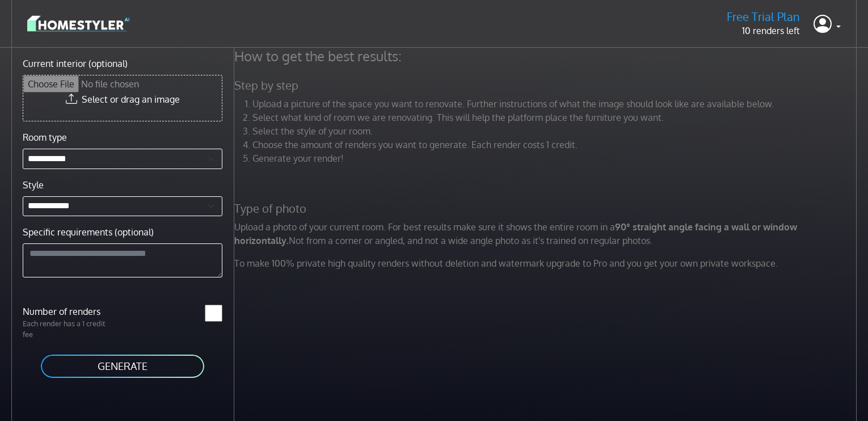  Describe the element at coordinates (556, 117) in the screenshot. I see `li: Select what kind of room we are renovating. This will help the platform place the furniture you w...` at that location.